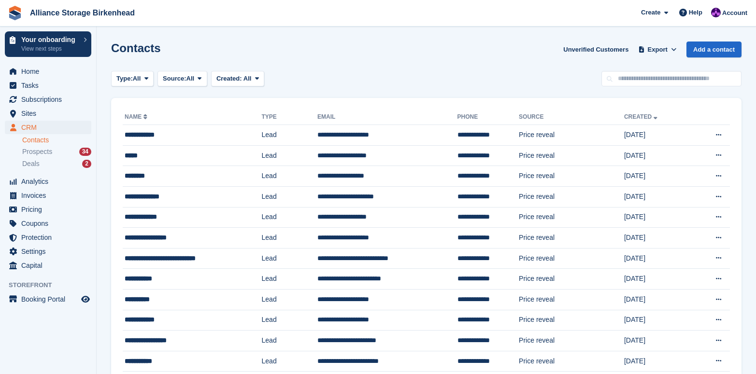 This screenshot has width=756, height=374. What do you see at coordinates (57, 140) in the screenshot?
I see `a: Contacts` at bounding box center [57, 140].